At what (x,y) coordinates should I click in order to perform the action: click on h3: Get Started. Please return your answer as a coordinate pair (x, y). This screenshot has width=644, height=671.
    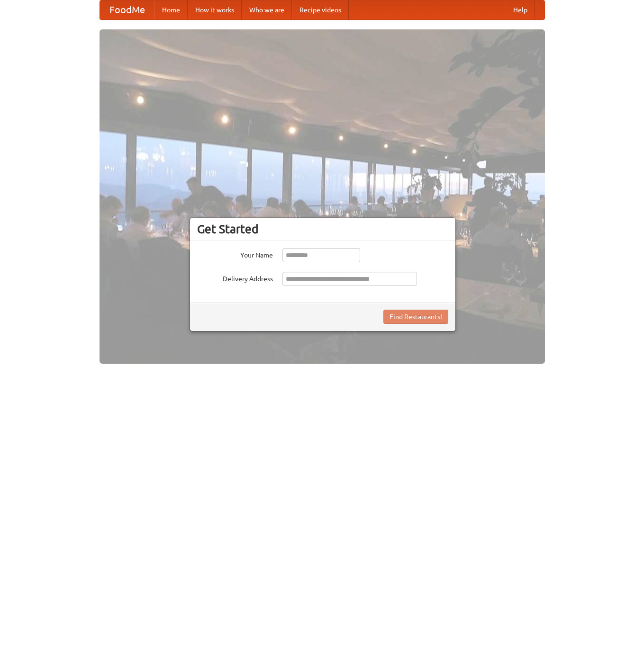
    Looking at the image, I should click on (322, 229).